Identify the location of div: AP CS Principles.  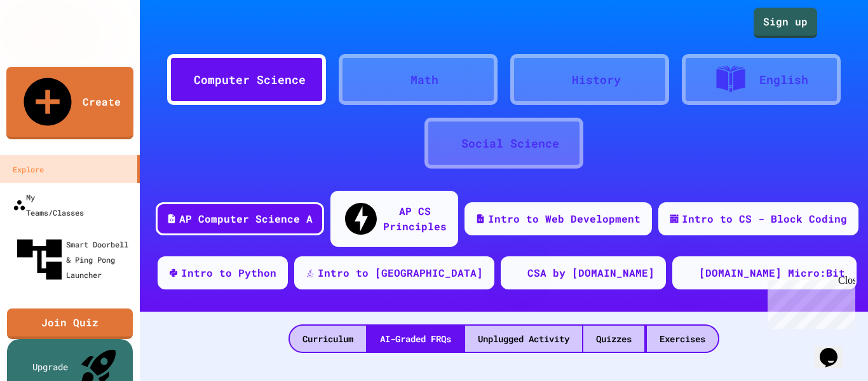
(415, 219).